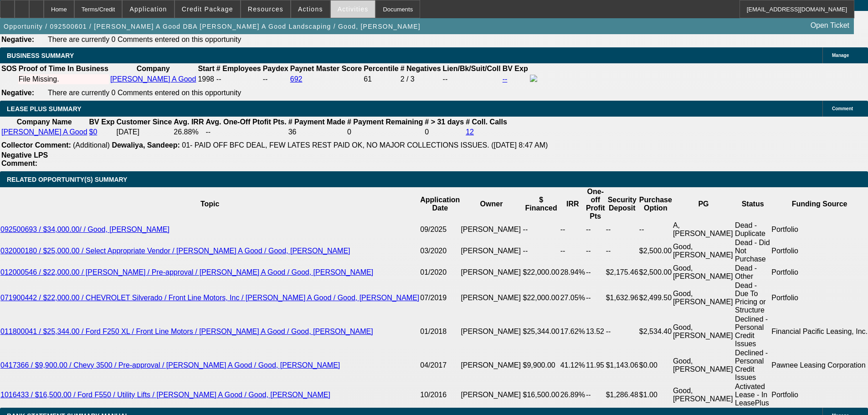 The image size is (868, 415). I want to click on td: 27.05%, so click(572, 298).